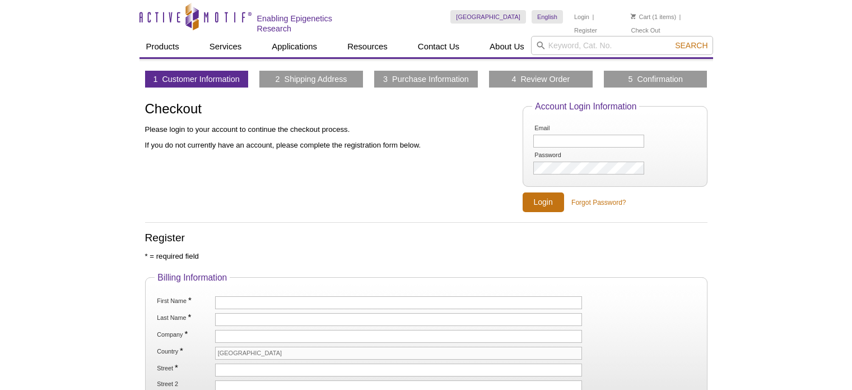 The height and width of the screenshot is (390, 852). Describe the element at coordinates (184, 300) in the screenshot. I see `label: First Name` at that location.